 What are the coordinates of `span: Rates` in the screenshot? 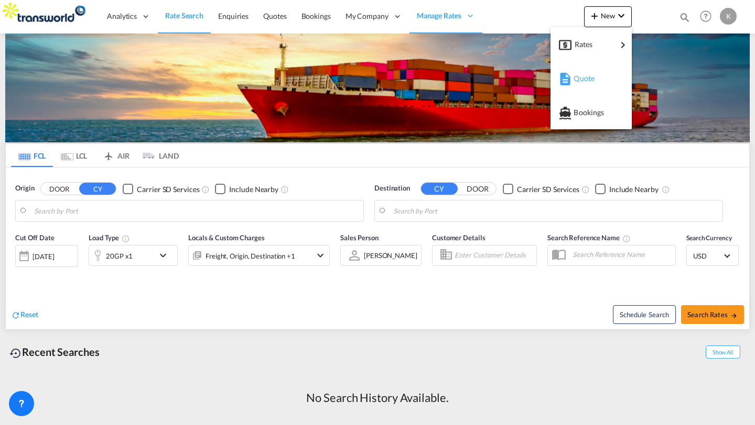 It's located at (581, 45).